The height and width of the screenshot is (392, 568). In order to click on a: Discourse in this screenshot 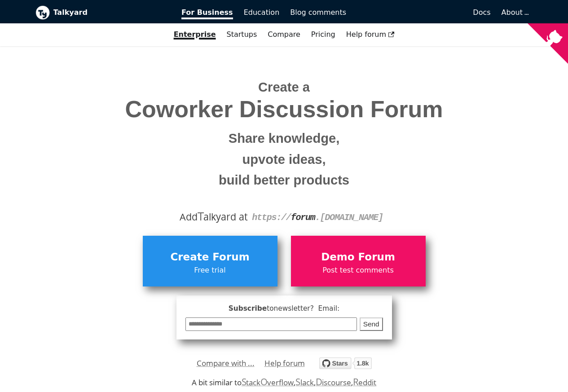, I will do `click(333, 382)`.